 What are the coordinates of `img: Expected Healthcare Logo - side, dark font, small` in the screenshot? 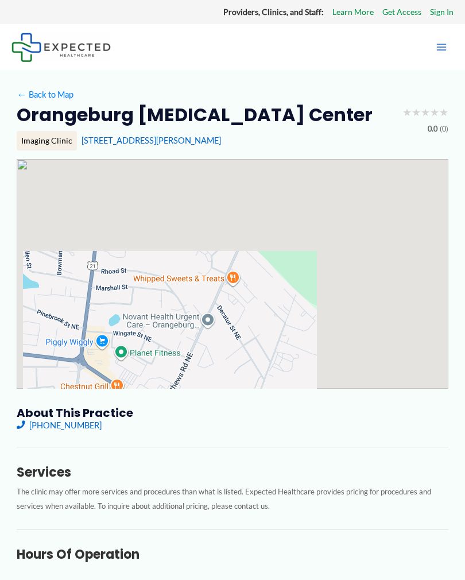 It's located at (61, 47).